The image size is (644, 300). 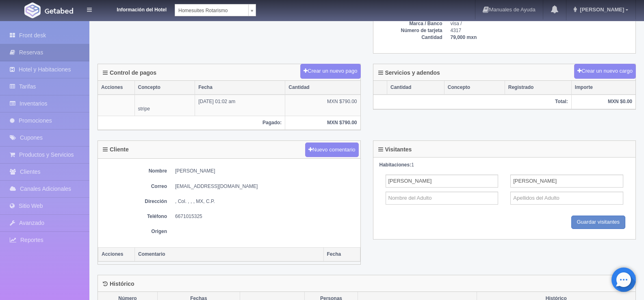 What do you see at coordinates (130, 73) in the screenshot?
I see `h4: Control de pagos` at bounding box center [130, 73].